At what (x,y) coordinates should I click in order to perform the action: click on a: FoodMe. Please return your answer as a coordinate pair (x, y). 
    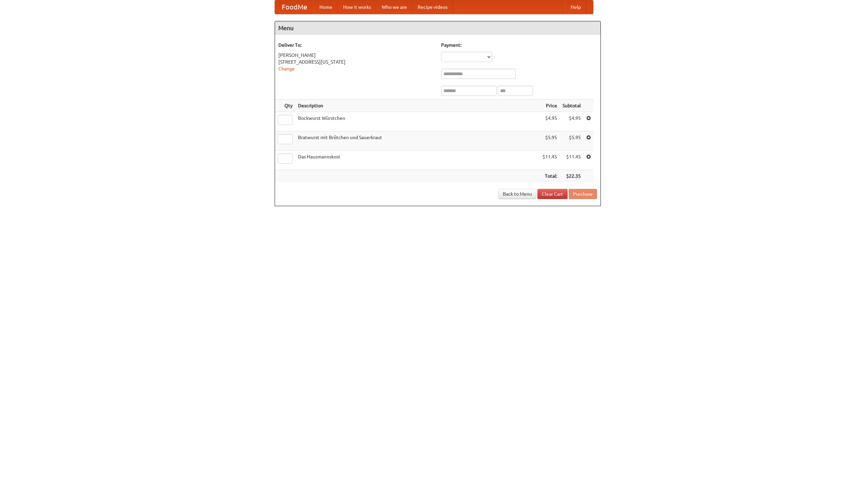
    Looking at the image, I should click on (294, 7).